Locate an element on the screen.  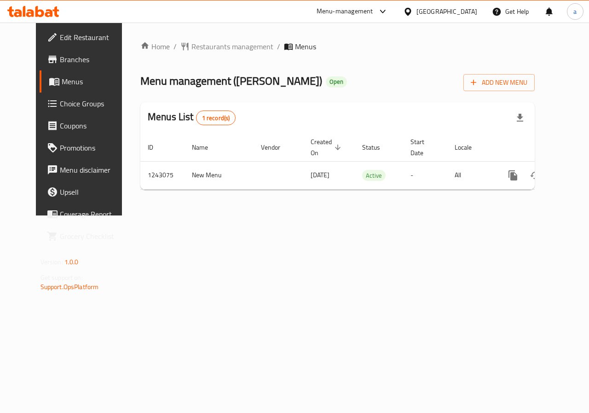
td: All is located at coordinates (471, 175).